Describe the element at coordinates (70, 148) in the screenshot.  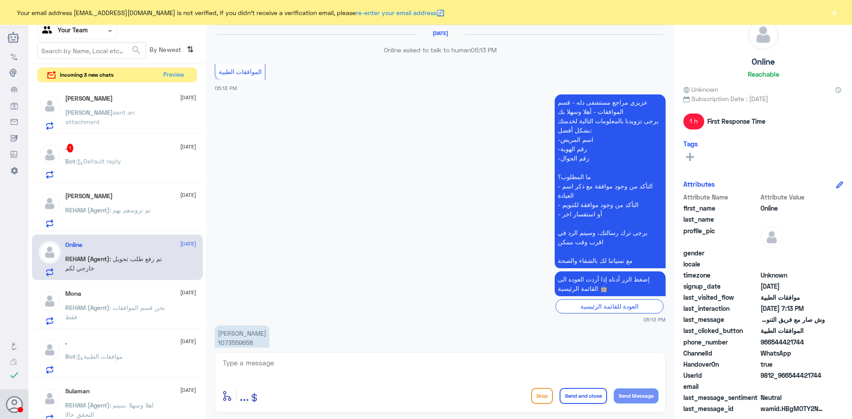
I see `span: 1` at that location.